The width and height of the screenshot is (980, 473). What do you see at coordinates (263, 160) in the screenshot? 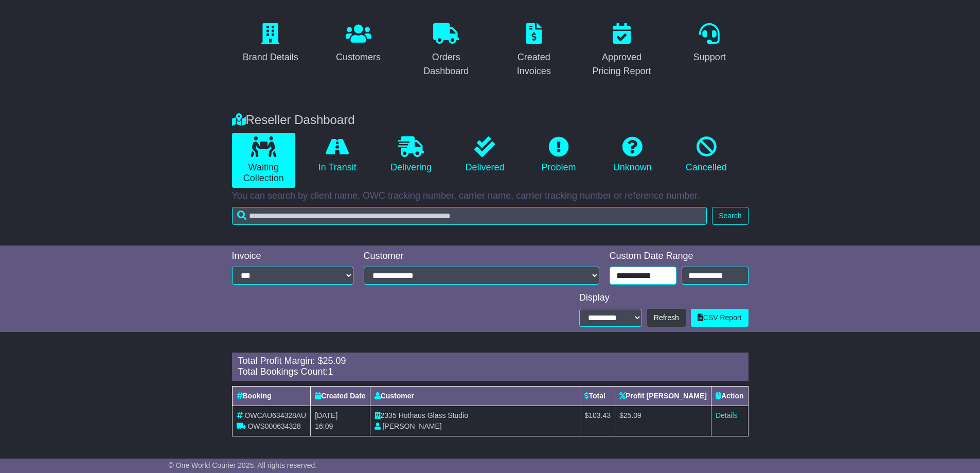
I see `a: Waiting Collection` at bounding box center [263, 160].